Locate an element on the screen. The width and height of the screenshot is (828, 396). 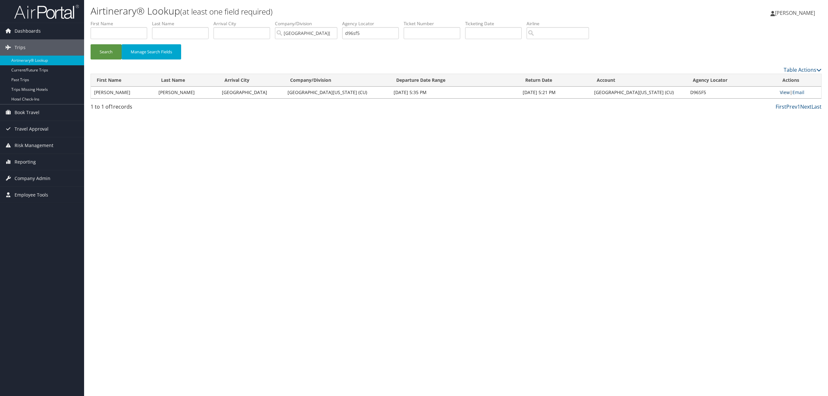
label: Arrival City is located at coordinates (244, 24).